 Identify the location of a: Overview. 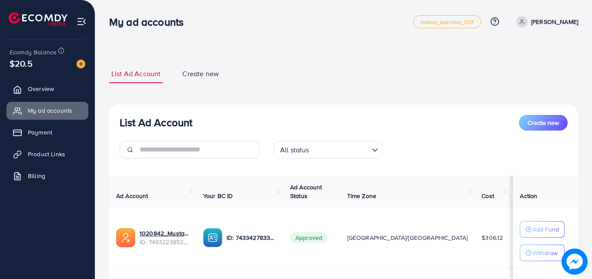
(47, 89).